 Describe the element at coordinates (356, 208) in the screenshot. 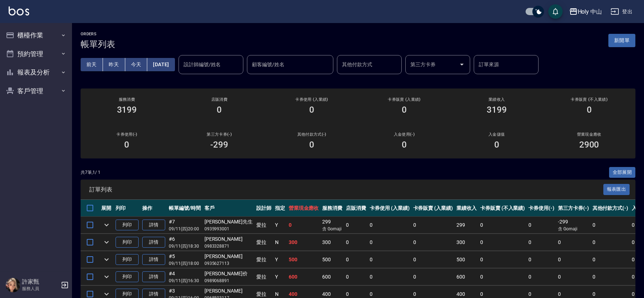

I see `th: 店販消費` at that location.